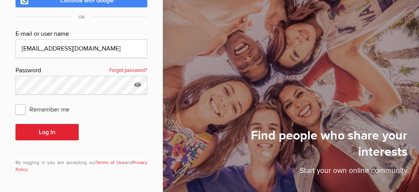  I want to click on span: OR, so click(81, 17).